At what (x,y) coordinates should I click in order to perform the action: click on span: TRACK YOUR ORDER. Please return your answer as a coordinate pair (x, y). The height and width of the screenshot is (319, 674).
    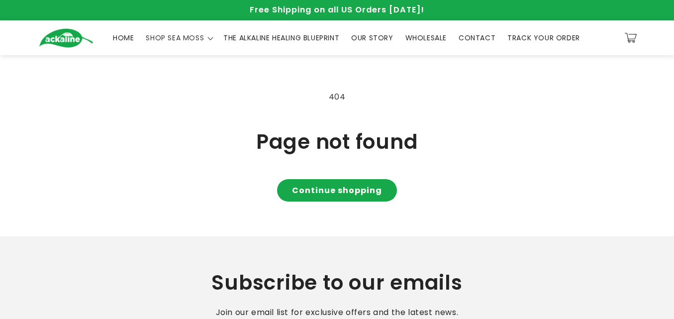
    Looking at the image, I should click on (544, 38).